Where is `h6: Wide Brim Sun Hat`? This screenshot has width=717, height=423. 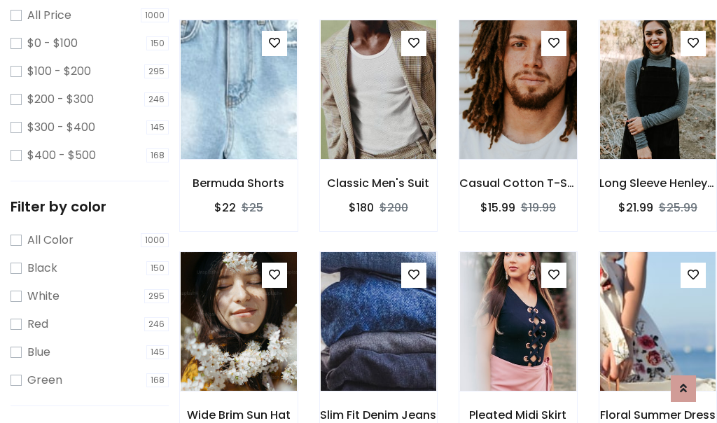
h6: Wide Brim Sun Hat is located at coordinates (239, 414).